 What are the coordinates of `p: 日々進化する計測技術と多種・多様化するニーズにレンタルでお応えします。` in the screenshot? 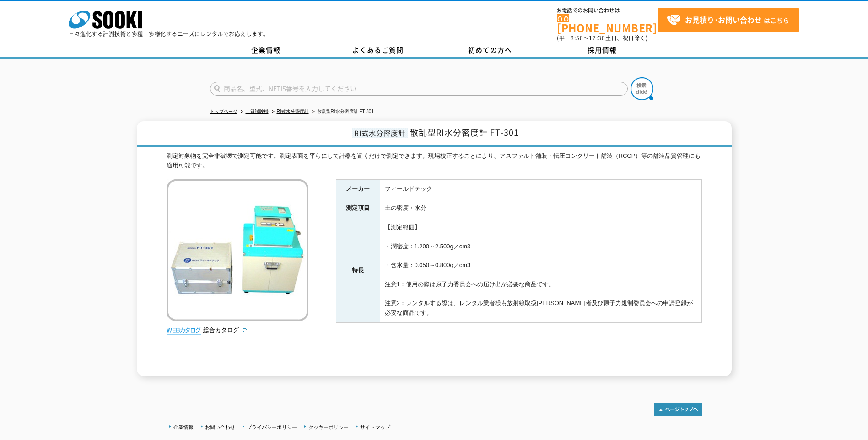 It's located at (169, 34).